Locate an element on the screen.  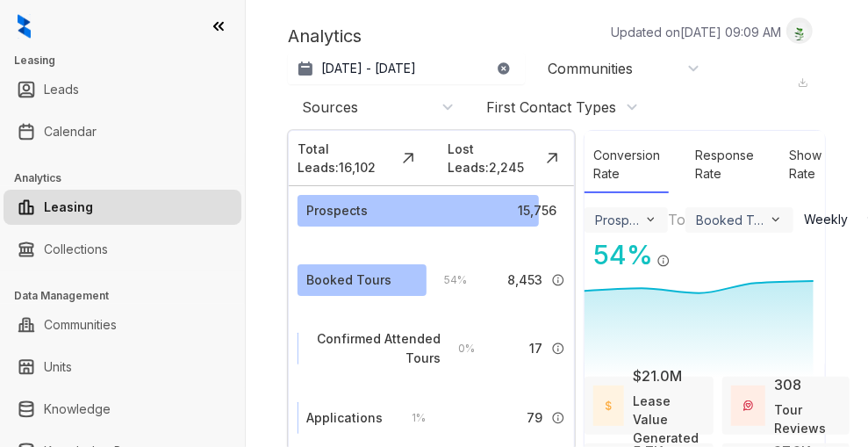
span: Weekly is located at coordinates (831, 220).